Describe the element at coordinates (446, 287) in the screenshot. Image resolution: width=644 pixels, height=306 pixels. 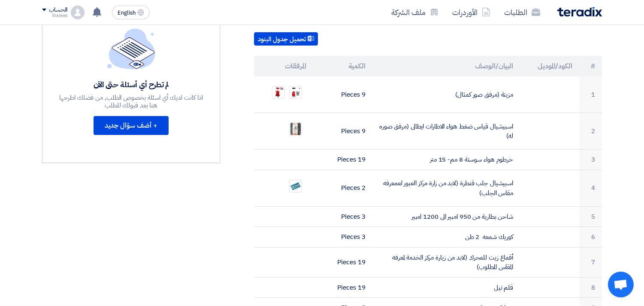
I see `td: قلم تيل` at that location.